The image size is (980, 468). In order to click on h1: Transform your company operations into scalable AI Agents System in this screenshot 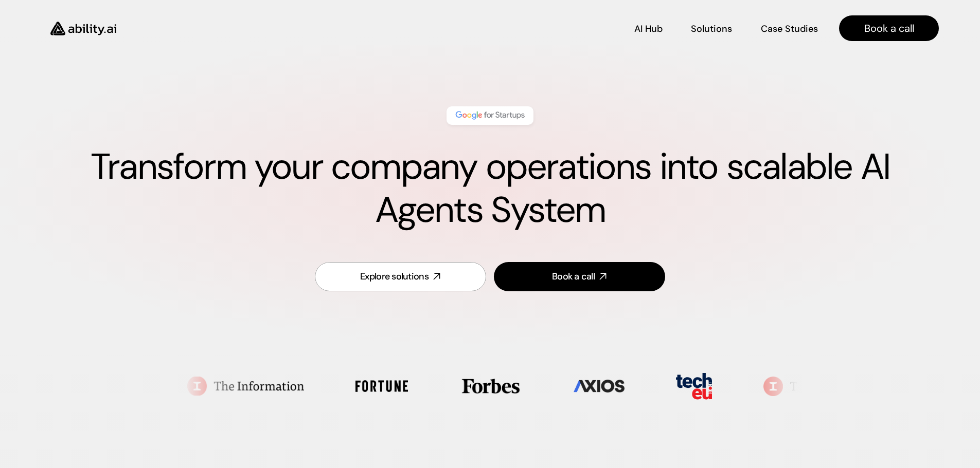, I will do `click(490, 189)`.